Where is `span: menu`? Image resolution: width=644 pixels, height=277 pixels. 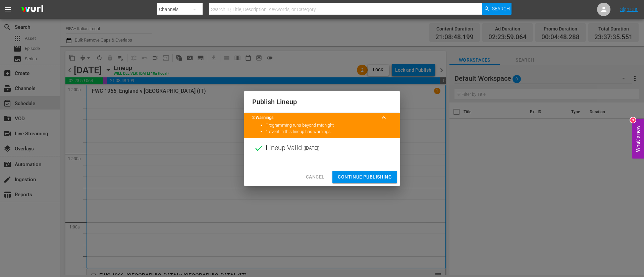
span: menu is located at coordinates (8, 9).